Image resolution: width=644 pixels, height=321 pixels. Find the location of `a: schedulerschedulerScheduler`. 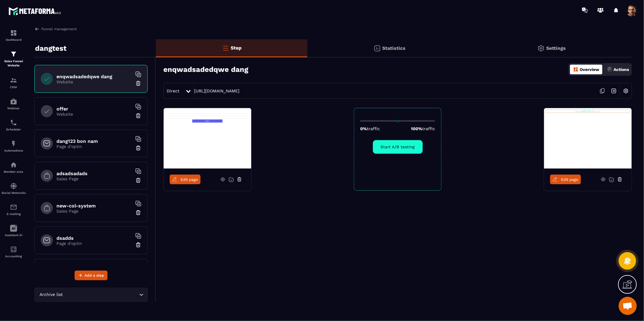

a: schedulerschedulerScheduler is located at coordinates (13, 126).